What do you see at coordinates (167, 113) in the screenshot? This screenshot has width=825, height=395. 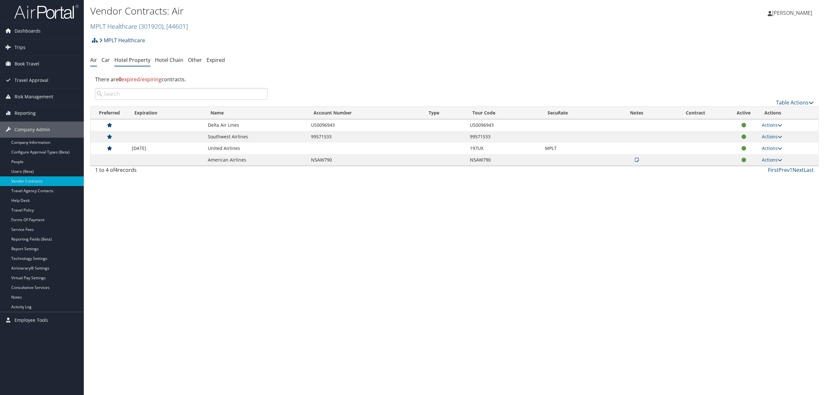 I see `th: Expiration: activate to sort column ascending` at bounding box center [167, 113].